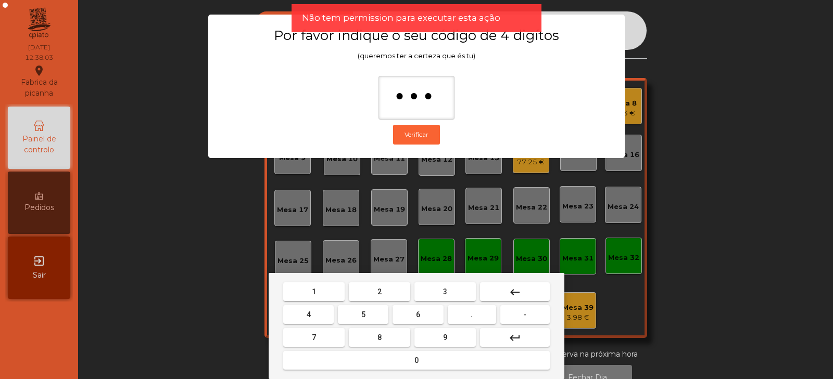 The image size is (833, 379). What do you see at coordinates (416, 361) in the screenshot?
I see `button: 0` at bounding box center [416, 361].